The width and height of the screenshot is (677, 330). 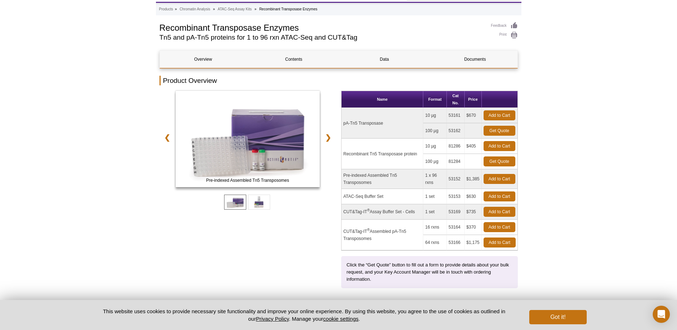 I want to click on td: 53162, so click(x=456, y=131).